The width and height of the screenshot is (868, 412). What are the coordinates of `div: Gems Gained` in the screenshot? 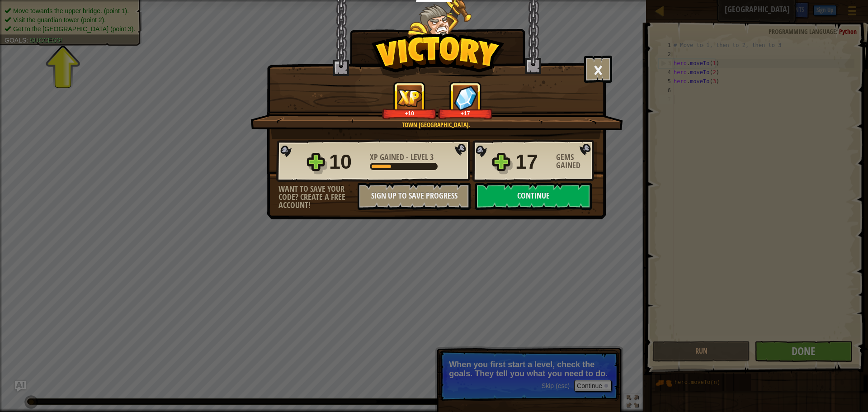 It's located at (576, 161).